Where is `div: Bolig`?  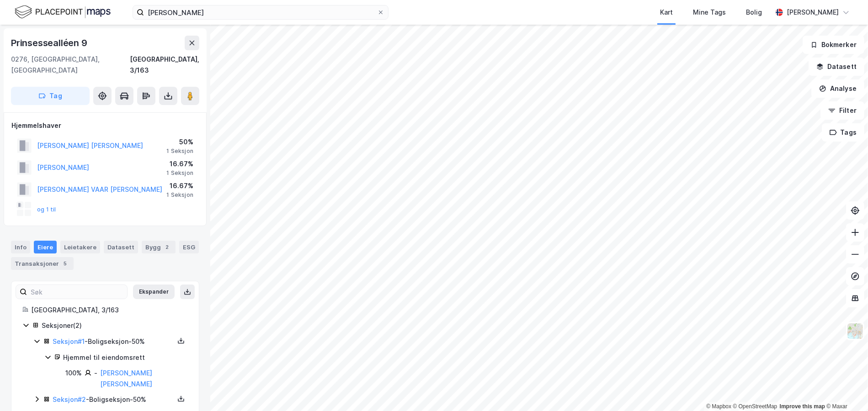 div: Bolig is located at coordinates (754, 13).